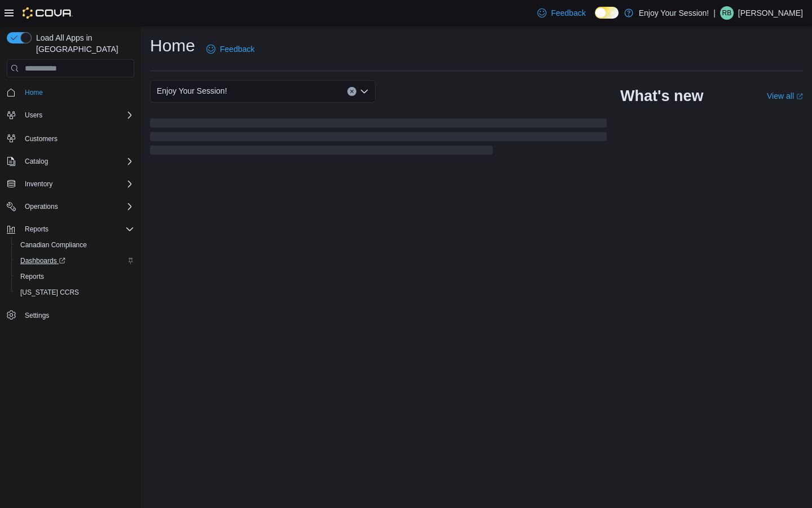 This screenshot has width=812, height=508. Describe the element at coordinates (32, 276) in the screenshot. I see `a: Reports` at that location.